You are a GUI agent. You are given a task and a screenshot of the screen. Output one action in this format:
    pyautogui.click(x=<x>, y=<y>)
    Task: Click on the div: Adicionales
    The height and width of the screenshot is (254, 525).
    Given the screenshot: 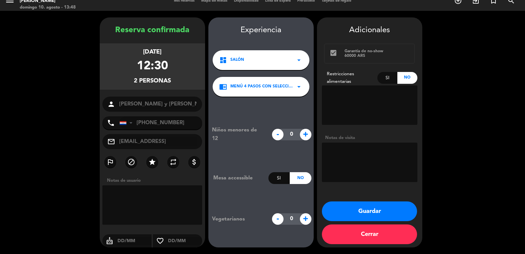 What is the action you would take?
    pyautogui.click(x=369, y=30)
    